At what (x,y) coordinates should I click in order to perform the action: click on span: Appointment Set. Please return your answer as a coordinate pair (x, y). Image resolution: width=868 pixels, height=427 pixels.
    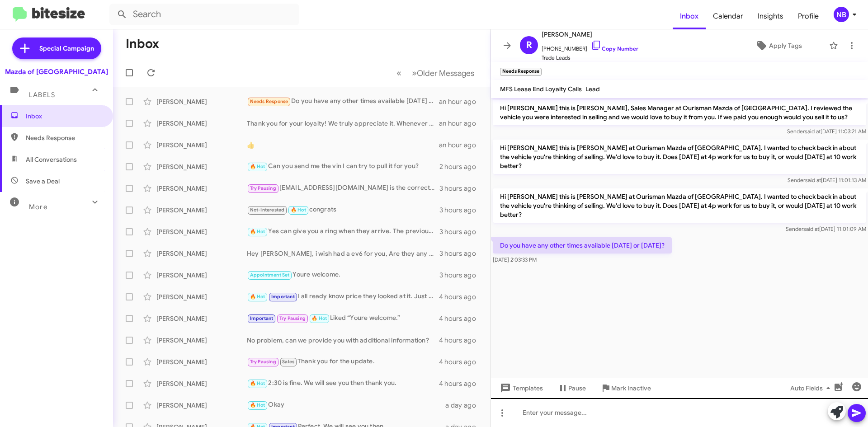
    Looking at the image, I should click on (270, 275).